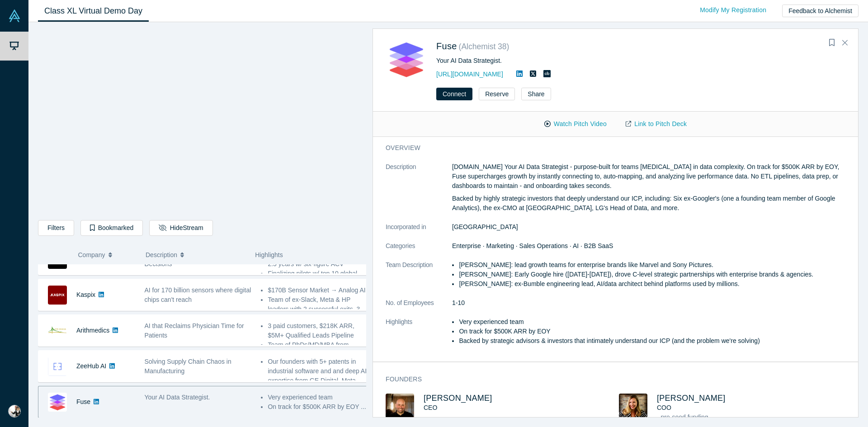 This screenshot has width=868, height=427. Describe the element at coordinates (198, 295) in the screenshot. I see `span: AI for 170 billion sensors where digital chips can't reach` at that location.